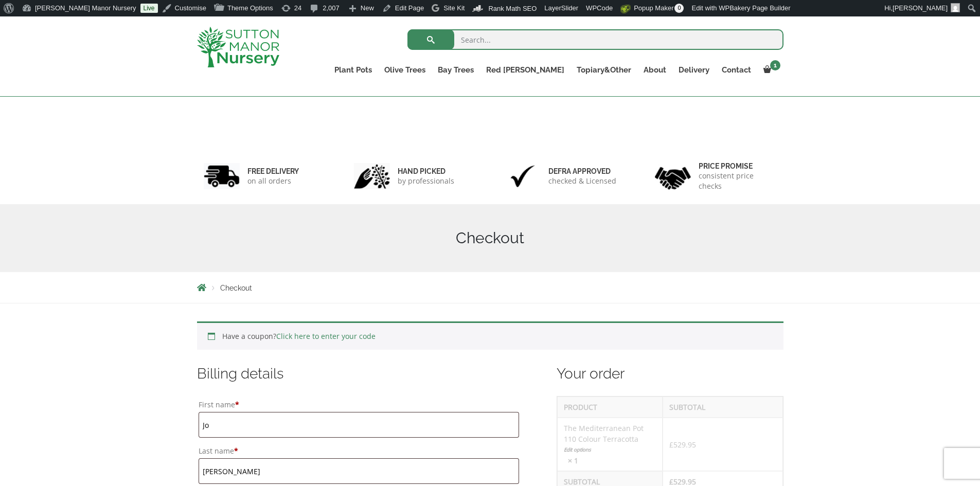 This screenshot has width=980, height=486. I want to click on img: 1.jpg, so click(222, 176).